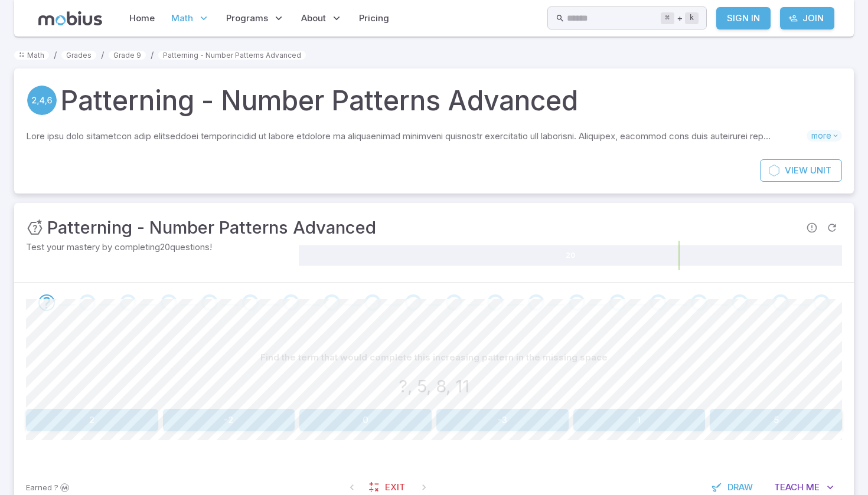  What do you see at coordinates (800, 170) in the screenshot?
I see `a: ViewUnit` at bounding box center [800, 170].